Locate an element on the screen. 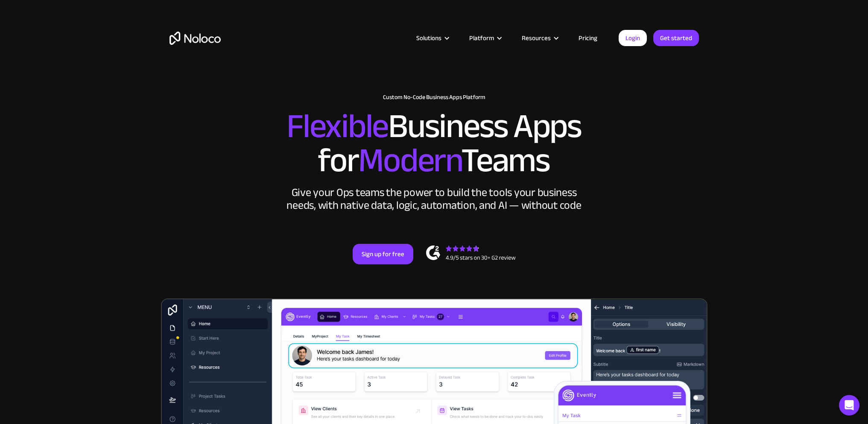 The image size is (868, 424). h1: Custom No-Code Business Apps Platform is located at coordinates (434, 97).